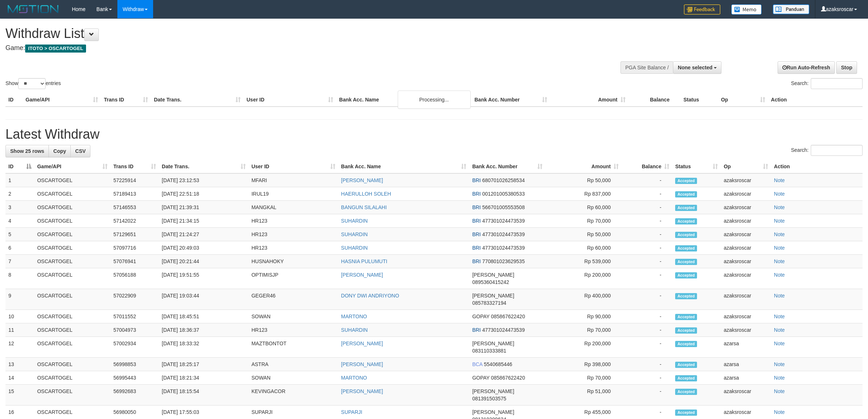 The width and height of the screenshot is (868, 419). Describe the element at coordinates (510, 99) in the screenshot. I see `th: Bank Acc. Number` at that location.